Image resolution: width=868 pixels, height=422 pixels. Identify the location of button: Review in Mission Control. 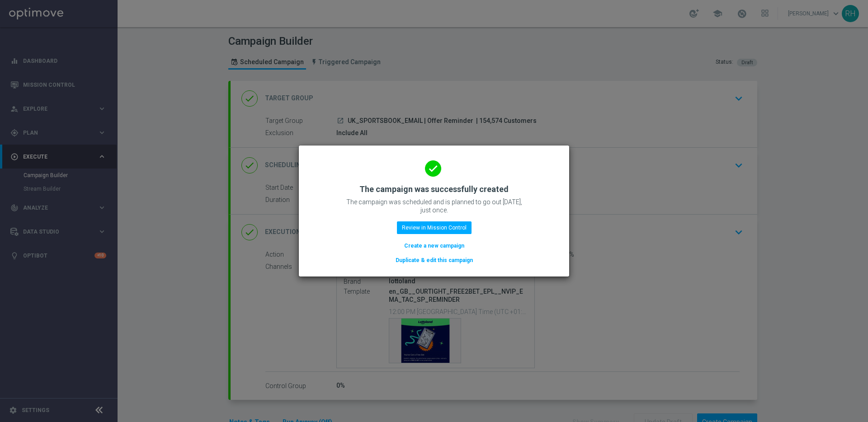
(434, 228).